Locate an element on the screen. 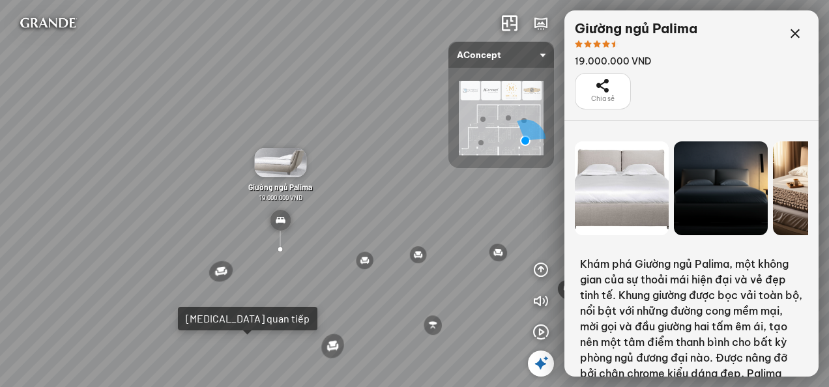 This screenshot has width=829, height=387. img: logo is located at coordinates (48, 23).